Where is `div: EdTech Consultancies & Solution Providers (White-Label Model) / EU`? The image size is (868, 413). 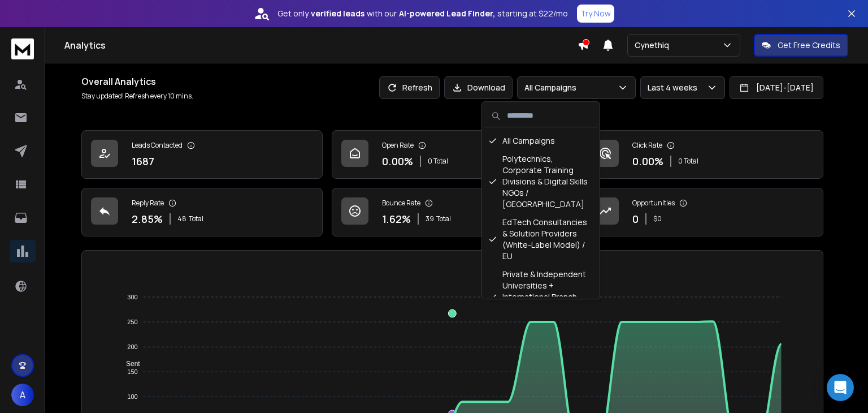 div: EdTech Consultancies & Solution Providers (White-Label Model) / EU is located at coordinates (541, 239).